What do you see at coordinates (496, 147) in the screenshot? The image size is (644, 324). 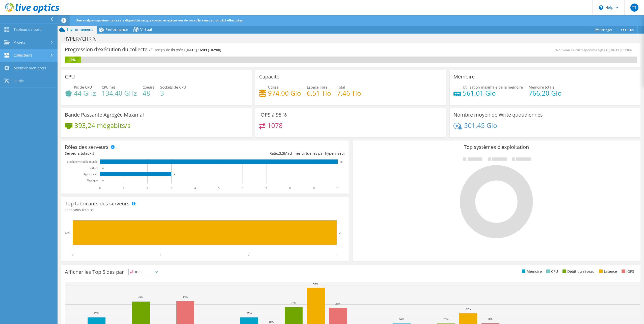 I see `h3: Top systèmes d'exploitation` at bounding box center [496, 147].